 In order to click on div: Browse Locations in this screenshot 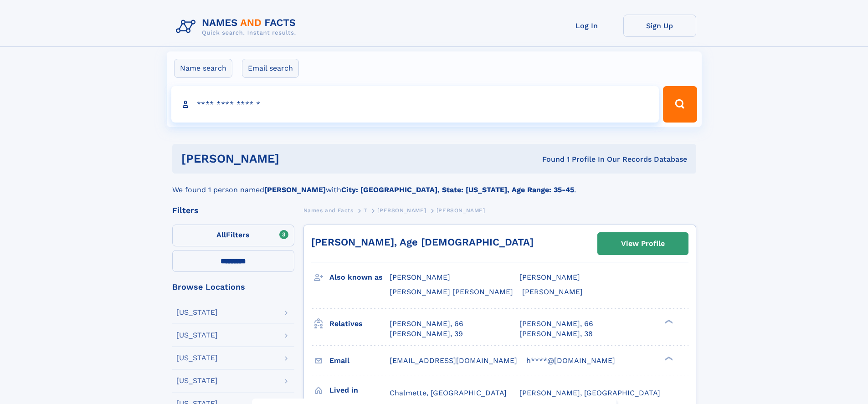, I will do `click(233, 287)`.